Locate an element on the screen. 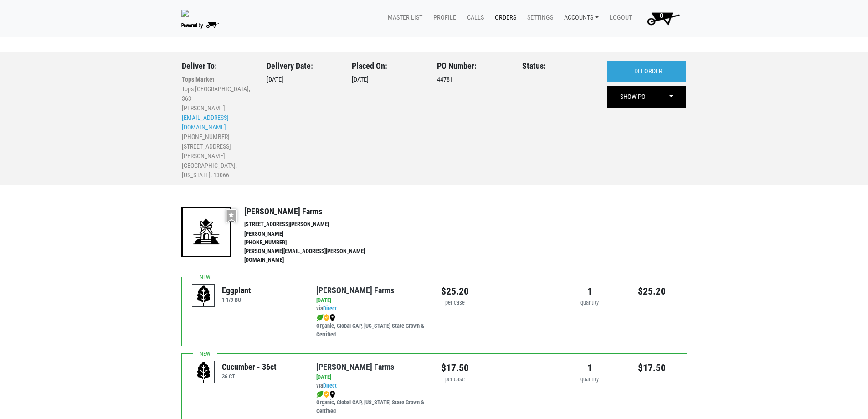 Image resolution: width=868 pixels, height=419 pixels. div: Cucumber - 36ct is located at coordinates (249, 367).